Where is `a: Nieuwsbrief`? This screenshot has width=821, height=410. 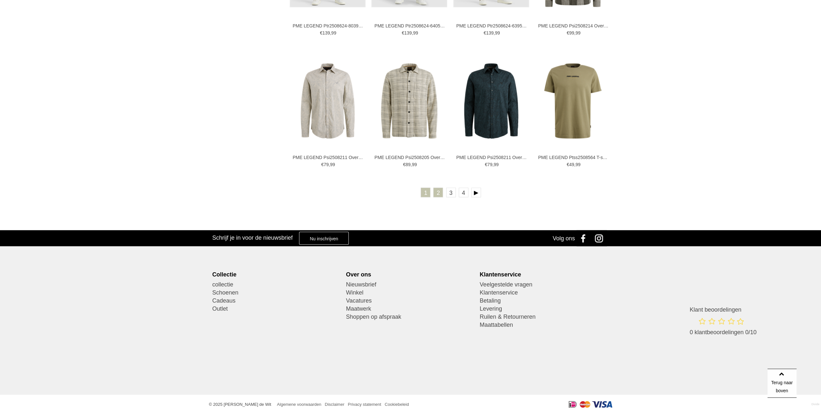 a: Nieuwsbrief is located at coordinates (410, 285).